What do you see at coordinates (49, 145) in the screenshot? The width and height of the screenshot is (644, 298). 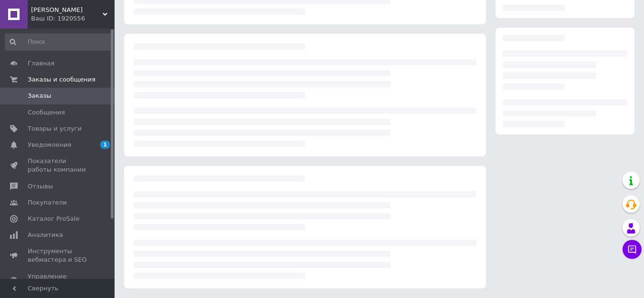 I see `span: Уведомления` at bounding box center [49, 145].